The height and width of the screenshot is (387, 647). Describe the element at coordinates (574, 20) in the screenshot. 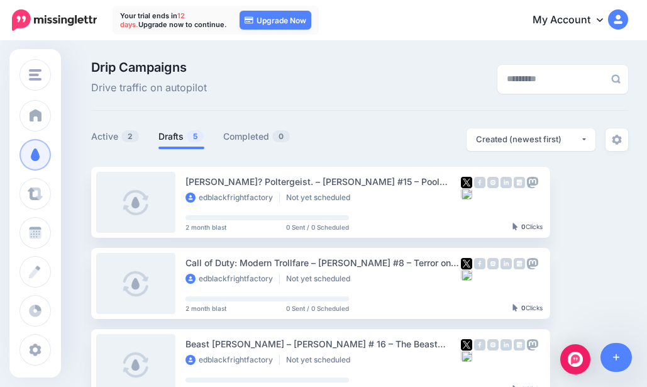

I see `a: My Account` at that location.